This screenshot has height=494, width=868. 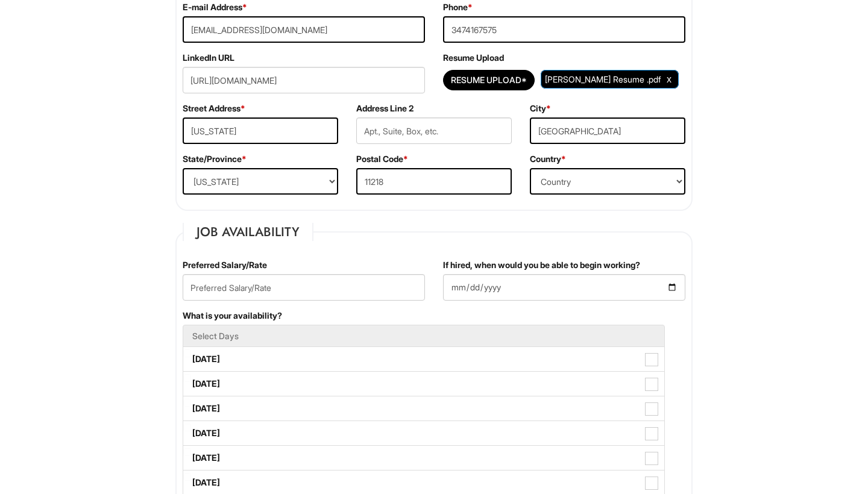 I want to click on input: Street Address, so click(x=260, y=131).